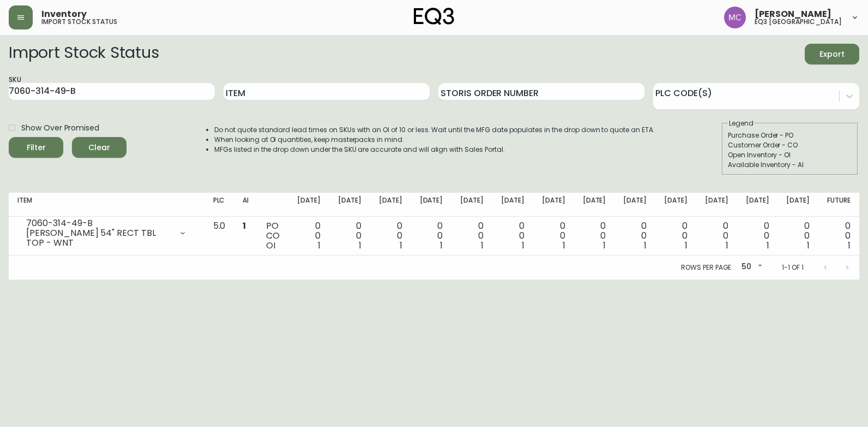 Image resolution: width=868 pixels, height=427 pixels. Describe the element at coordinates (99, 223) in the screenshot. I see `div: 7060-314-49-B` at that location.